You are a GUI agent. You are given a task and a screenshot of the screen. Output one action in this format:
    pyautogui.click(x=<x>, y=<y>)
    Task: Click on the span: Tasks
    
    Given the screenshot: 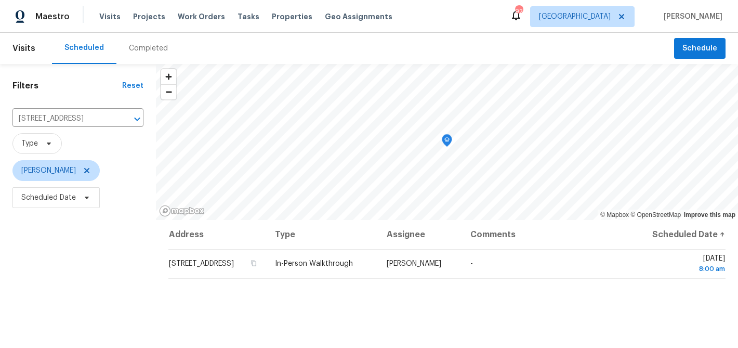 What is the action you would take?
    pyautogui.click(x=249, y=17)
    